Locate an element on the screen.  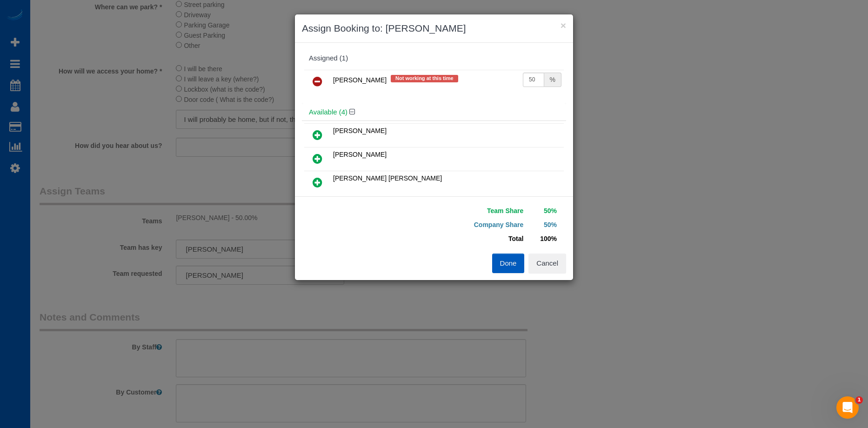
div: Assigned (1) is located at coordinates (434, 58).